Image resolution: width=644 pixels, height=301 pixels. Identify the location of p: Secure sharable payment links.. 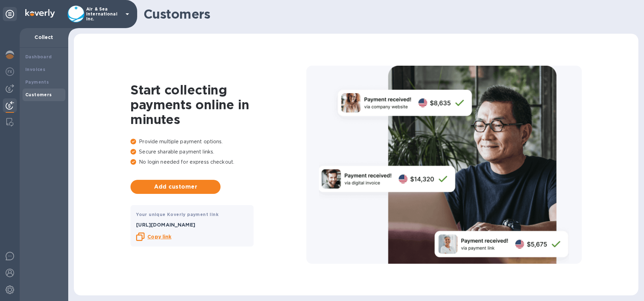
(218, 152).